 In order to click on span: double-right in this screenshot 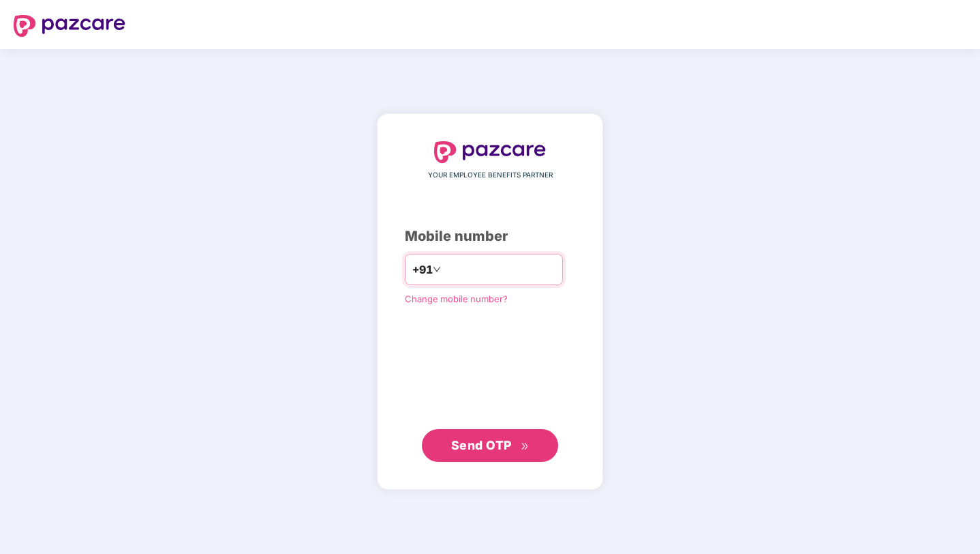, I will do `click(525, 446)`.